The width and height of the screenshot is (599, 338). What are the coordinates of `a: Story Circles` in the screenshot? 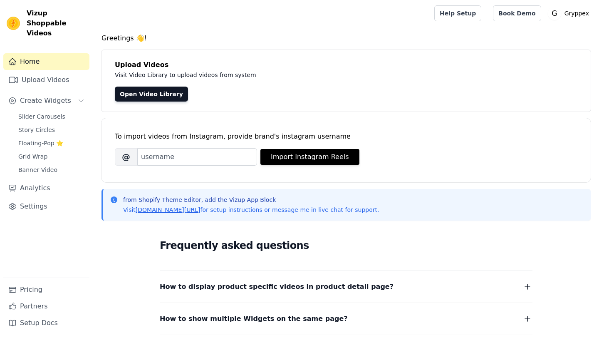 It's located at (51, 130).